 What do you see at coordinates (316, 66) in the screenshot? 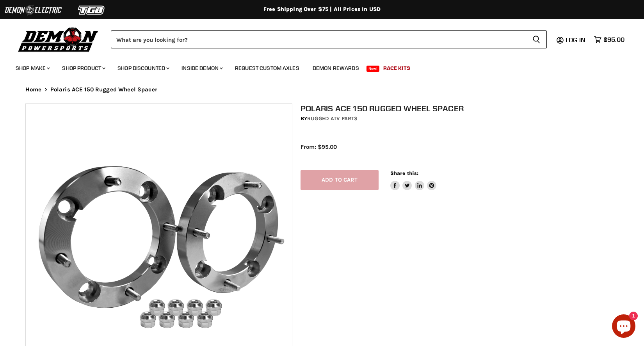
I see `ul: Main menu` at bounding box center [316, 66].